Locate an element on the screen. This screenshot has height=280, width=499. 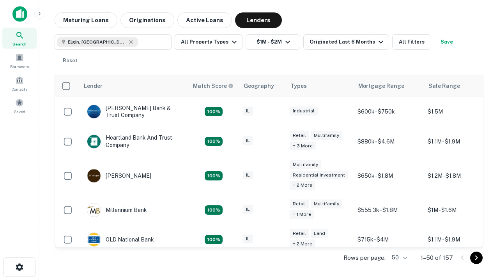
a: Borrowers is located at coordinates (19, 61).